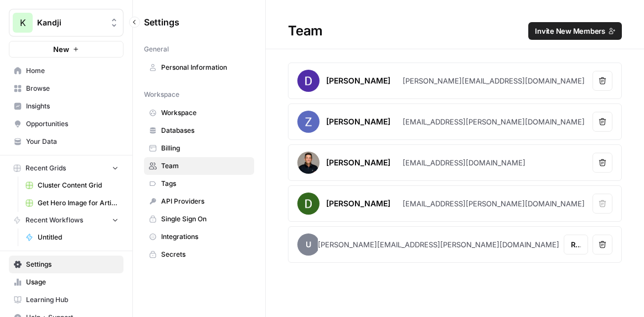  Describe the element at coordinates (78, 186) in the screenshot. I see `span: Cluster Content Grid` at that location.